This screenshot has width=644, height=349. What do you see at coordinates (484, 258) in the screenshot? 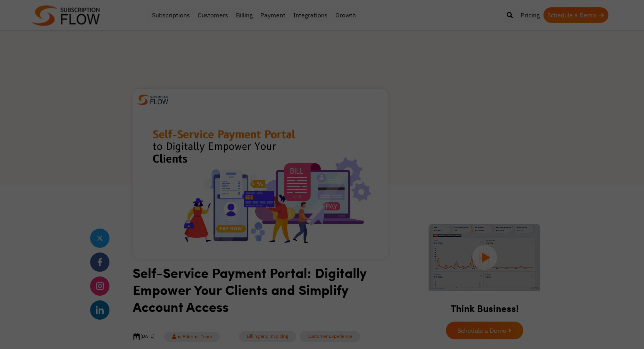
I see `img: intro video` at bounding box center [484, 258].